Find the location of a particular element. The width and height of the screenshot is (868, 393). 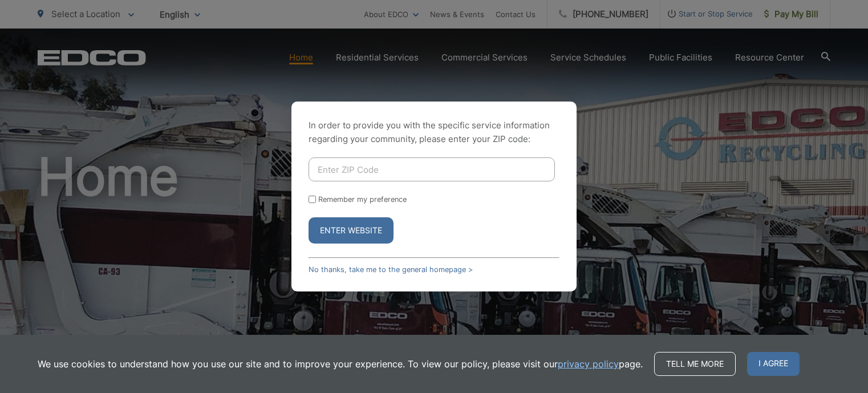

a: privacy policy is located at coordinates (588, 364).